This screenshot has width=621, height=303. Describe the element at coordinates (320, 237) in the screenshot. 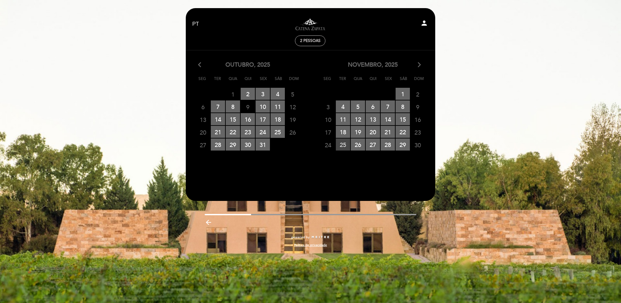

I see `img: MEITRE` at that location.